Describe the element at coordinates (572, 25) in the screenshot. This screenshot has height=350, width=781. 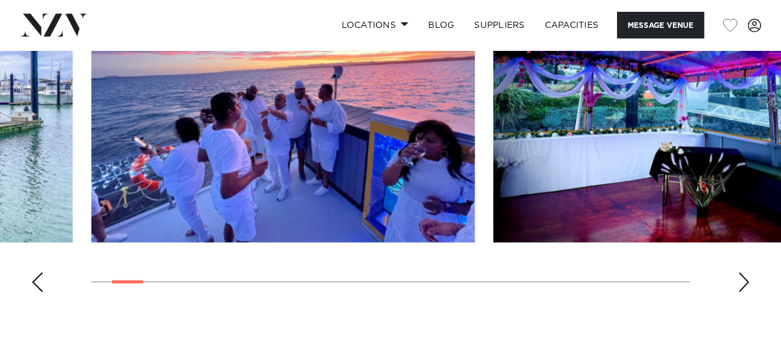
I see `a: Capacities` at that location.